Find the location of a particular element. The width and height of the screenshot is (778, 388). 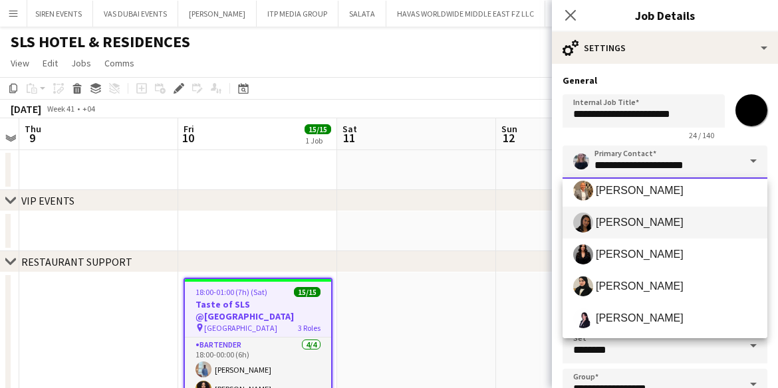

button: VAS DUBAI EVENTS is located at coordinates (136, 13).